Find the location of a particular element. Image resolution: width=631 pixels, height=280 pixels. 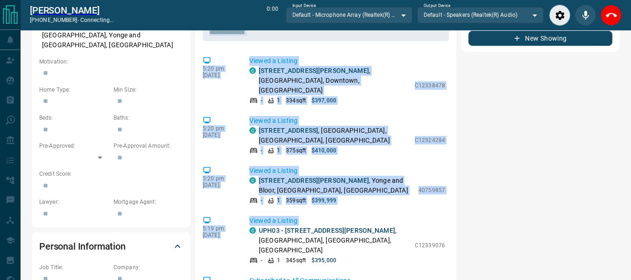

p: Baths: is located at coordinates (148, 118).